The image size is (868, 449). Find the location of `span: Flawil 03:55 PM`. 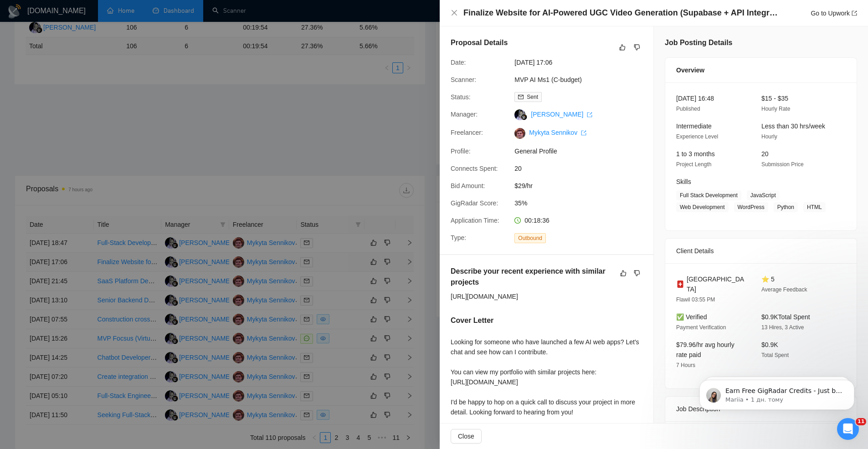

span: Flawil 03:55 PM is located at coordinates (695, 300).